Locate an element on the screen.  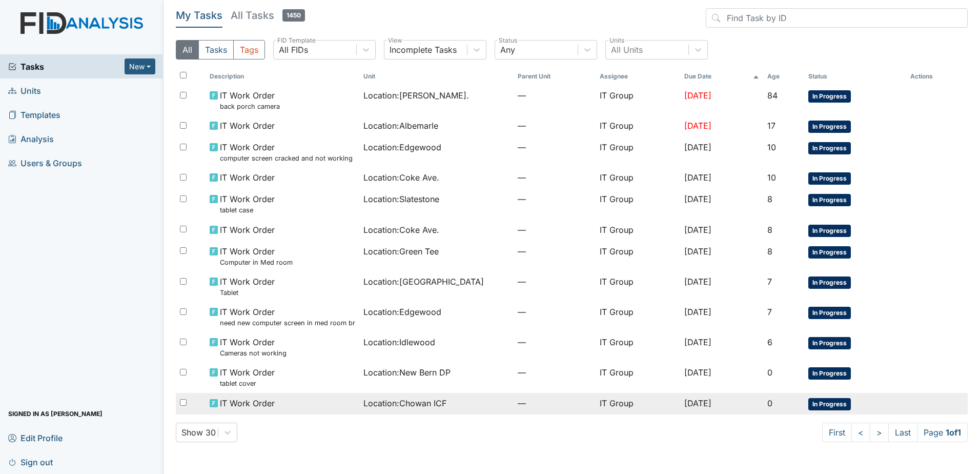
span: IT Work Order need new computer screen in med room broken dont work is located at coordinates (288, 317).